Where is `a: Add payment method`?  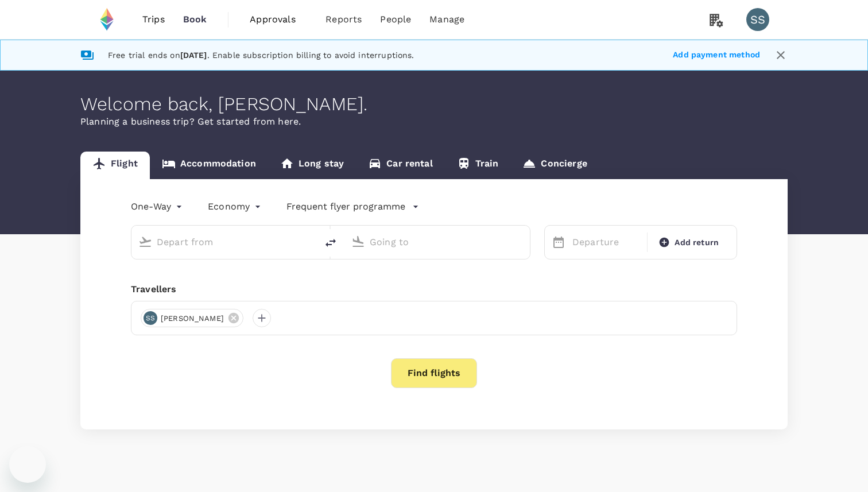 a: Add payment method is located at coordinates (716, 55).